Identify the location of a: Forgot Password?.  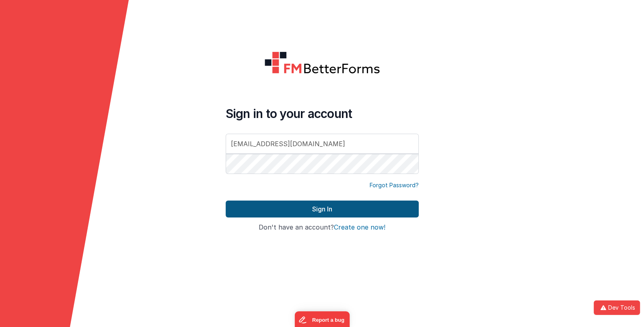
(394, 185).